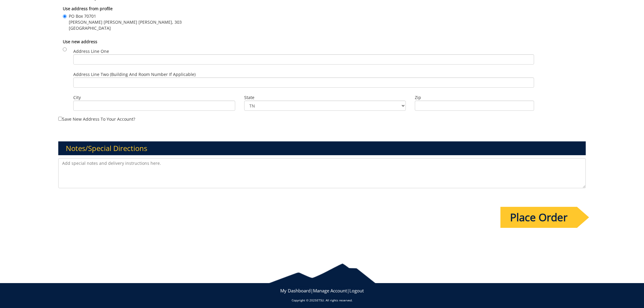  Describe the element at coordinates (304, 80) in the screenshot. I see `label: Address Line Two (Building and Room Number if applicable)` at that location.